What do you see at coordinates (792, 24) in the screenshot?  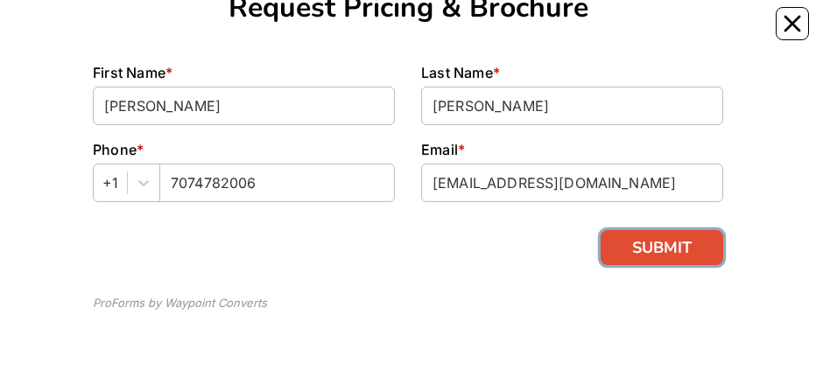 I see `button: Close` at bounding box center [792, 24].